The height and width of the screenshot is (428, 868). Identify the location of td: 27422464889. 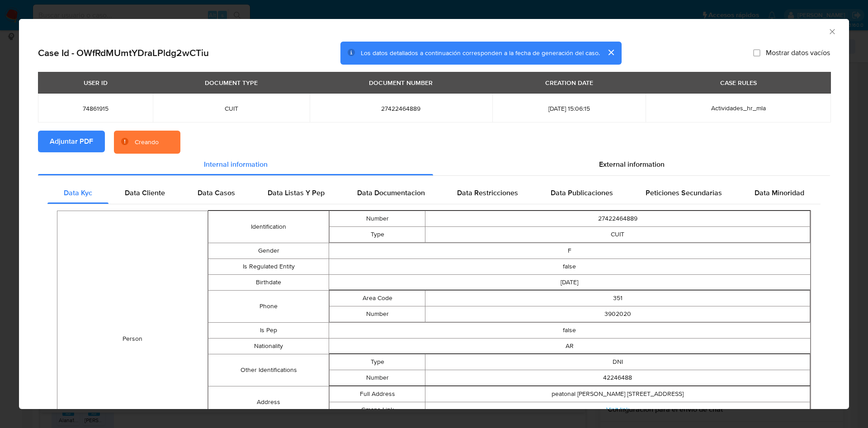
(618, 219).